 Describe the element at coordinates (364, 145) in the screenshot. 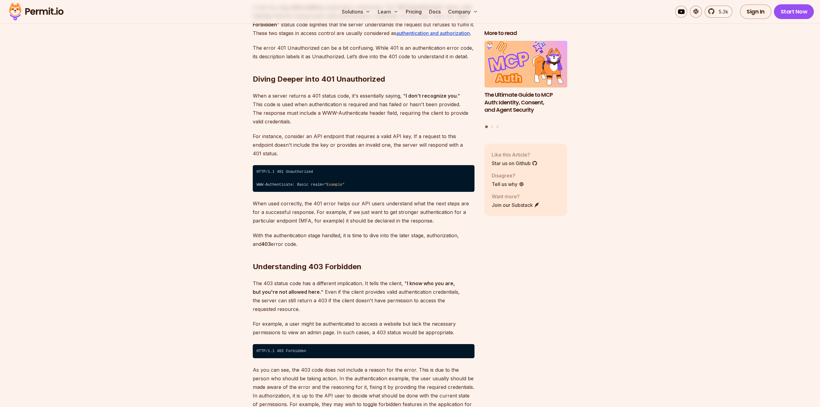

I see `p: For instance, consider an API endpoint that requires a valid API key. If a request to this endpoi...` at that location.